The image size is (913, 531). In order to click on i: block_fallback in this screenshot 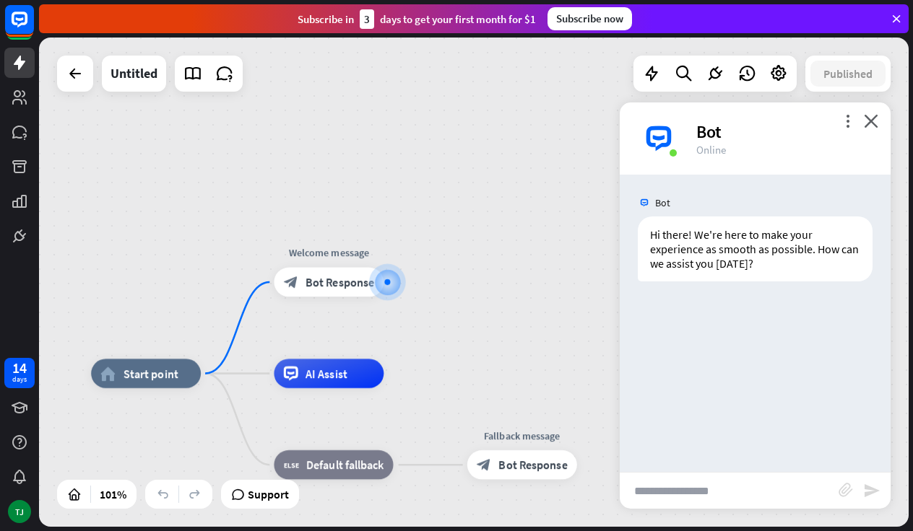, I will do `click(291, 465)`.